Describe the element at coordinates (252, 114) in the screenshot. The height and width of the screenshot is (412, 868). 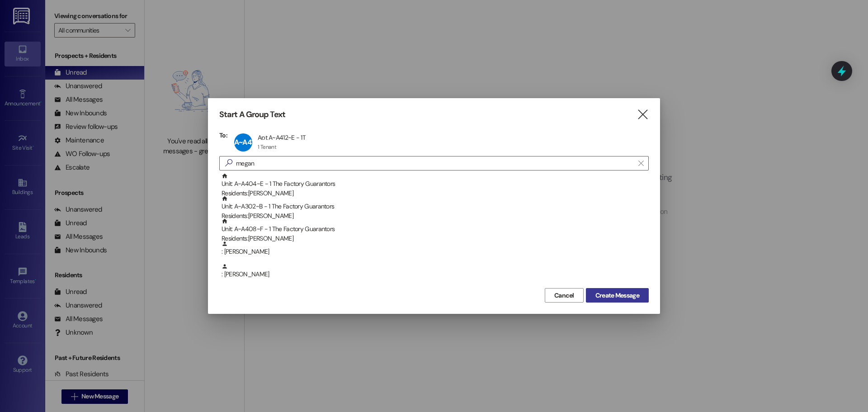
I see `h3: Start A Group Text` at that location.